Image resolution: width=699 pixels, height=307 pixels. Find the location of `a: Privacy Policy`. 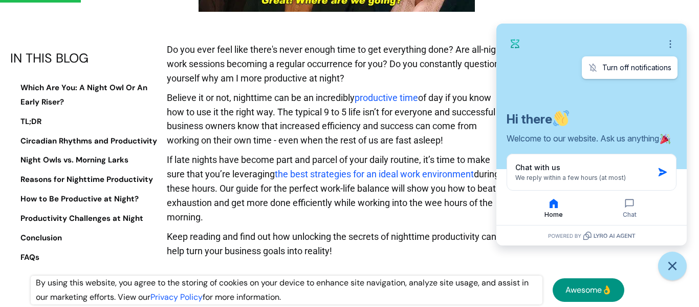

a: Privacy Policy is located at coordinates (177, 296).